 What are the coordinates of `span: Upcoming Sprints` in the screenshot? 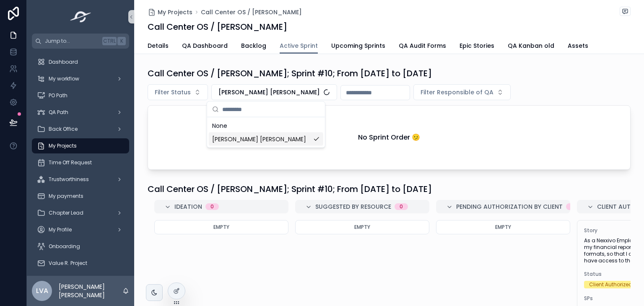 It's located at (358, 46).